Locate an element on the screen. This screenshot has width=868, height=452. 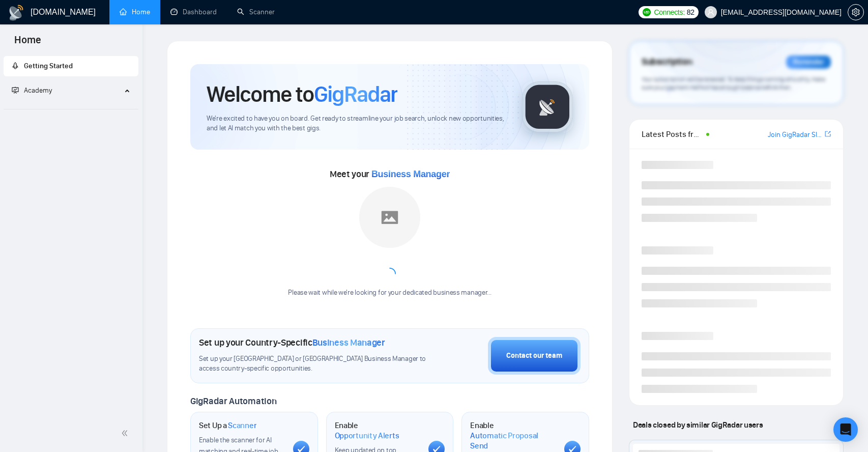
span: Your subscription will be renewed. To keep things running smoothly, make sure your payment method... is located at coordinates (733, 84).